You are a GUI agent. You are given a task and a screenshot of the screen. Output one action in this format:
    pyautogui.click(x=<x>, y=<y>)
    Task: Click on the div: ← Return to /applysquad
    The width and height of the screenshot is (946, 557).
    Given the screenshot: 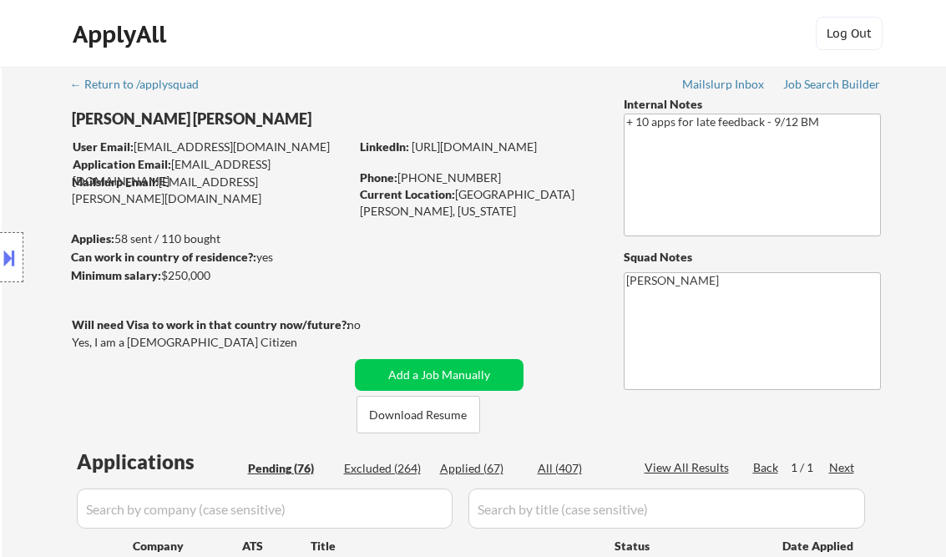 What is the action you would take?
    pyautogui.click(x=142, y=84)
    